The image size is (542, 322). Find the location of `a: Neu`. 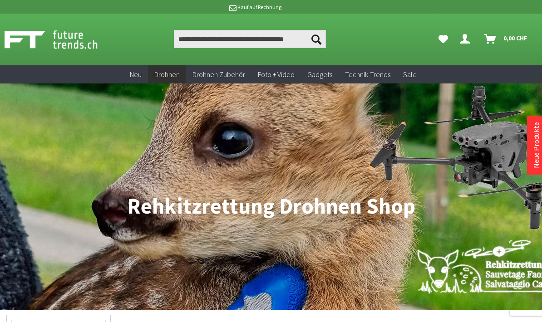

a: Neu is located at coordinates (136, 74).